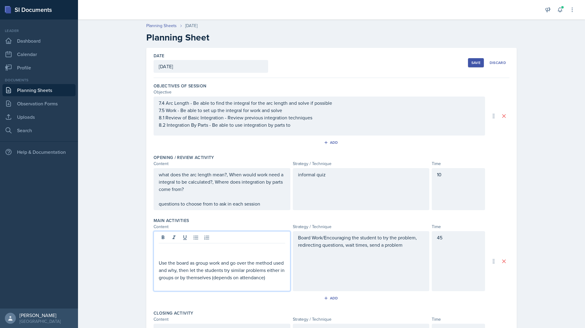 The image size is (585, 328). What do you see at coordinates (361, 241) in the screenshot?
I see `p: Board Work/Encouraging the student to try the problem, redirecting questions, wait times, send a ...` at bounding box center [361, 241].